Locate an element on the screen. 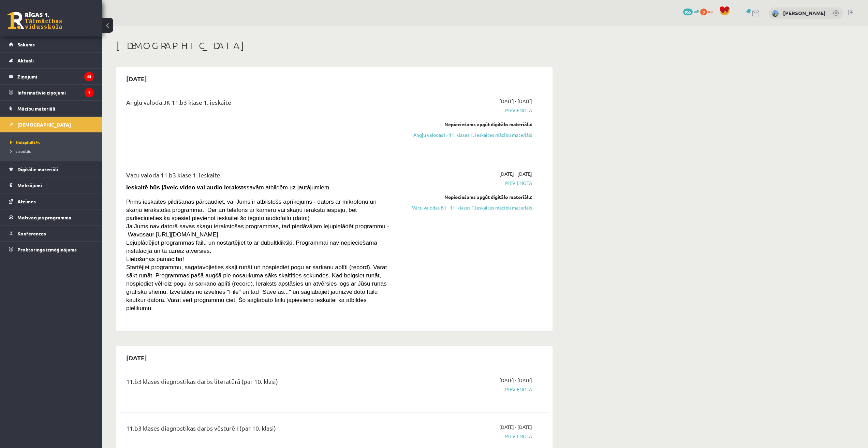 The height and width of the screenshot is (448, 868). span: Lietošanas pamācība! is located at coordinates (155, 259).